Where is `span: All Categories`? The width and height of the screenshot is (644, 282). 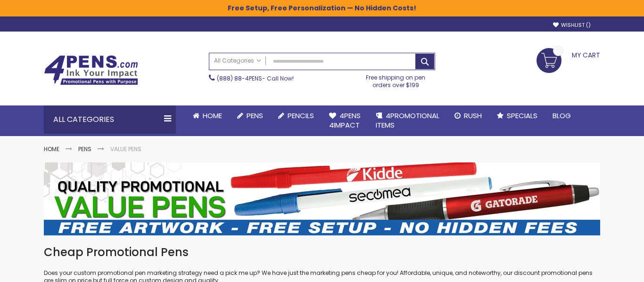
span: All Categories is located at coordinates (237, 61).